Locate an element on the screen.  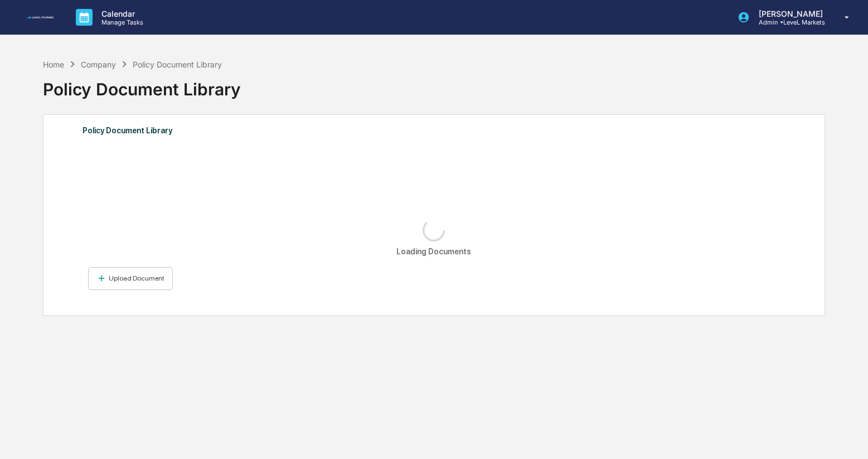
div: Company is located at coordinates (98, 64).